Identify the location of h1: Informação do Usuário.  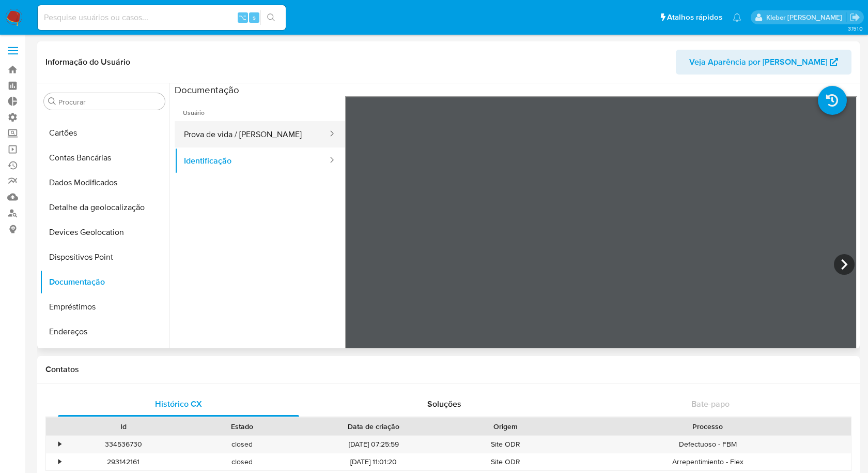
(88, 62).